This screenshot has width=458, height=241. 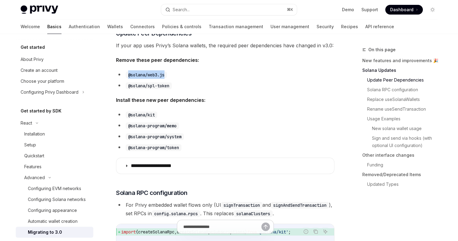 I want to click on a: Create an account, so click(x=55, y=70).